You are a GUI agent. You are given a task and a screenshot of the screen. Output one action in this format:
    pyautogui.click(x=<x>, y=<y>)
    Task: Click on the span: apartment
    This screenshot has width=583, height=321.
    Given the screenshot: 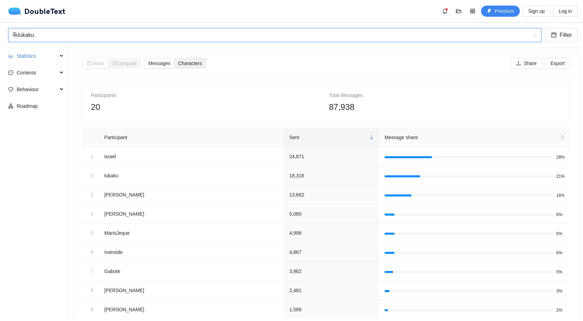 What is the action you would take?
    pyautogui.click(x=11, y=106)
    